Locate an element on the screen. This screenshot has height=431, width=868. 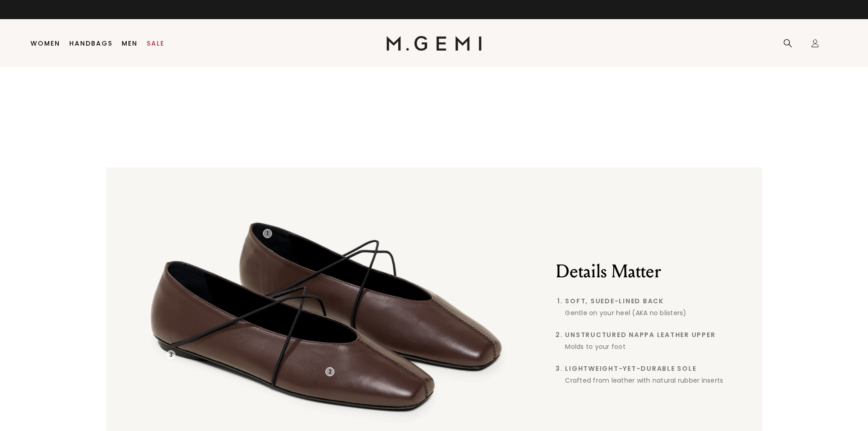
div: 2 is located at coordinates (330, 372).